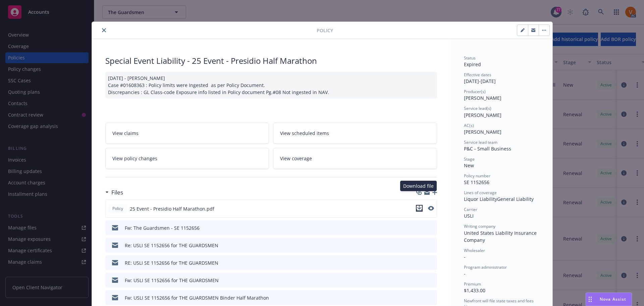 Image resolution: width=644 pixels, height=306 pixels. What do you see at coordinates (469, 165) in the screenshot?
I see `span: New` at bounding box center [469, 165].